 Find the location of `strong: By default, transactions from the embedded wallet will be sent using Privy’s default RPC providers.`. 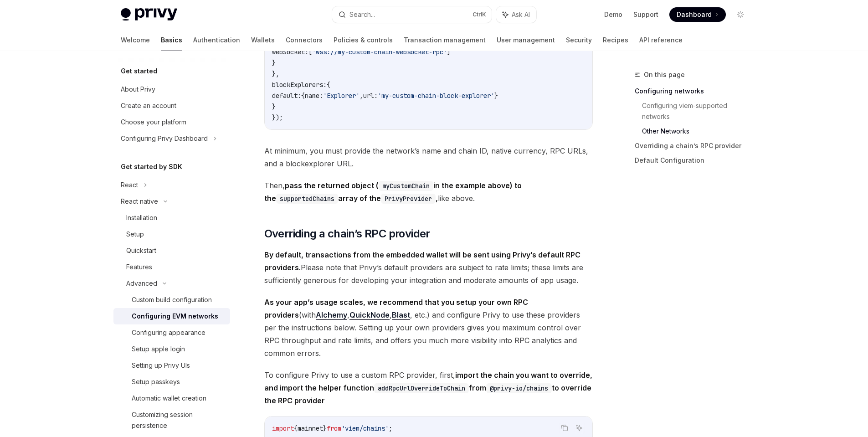

strong: By default, transactions from the embedded wallet will be sent using Privy’s default RPC providers. is located at coordinates (423, 261).